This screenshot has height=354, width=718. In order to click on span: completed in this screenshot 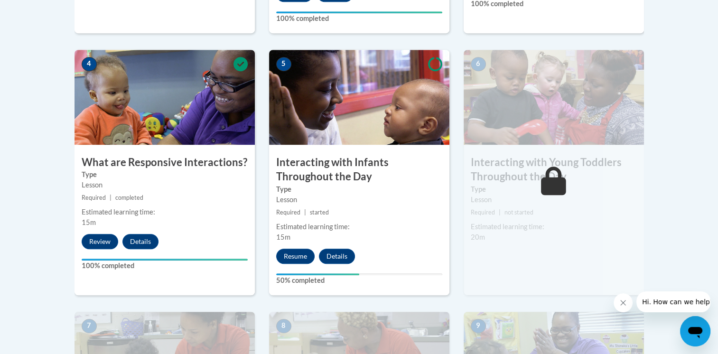, I will do `click(129, 197)`.